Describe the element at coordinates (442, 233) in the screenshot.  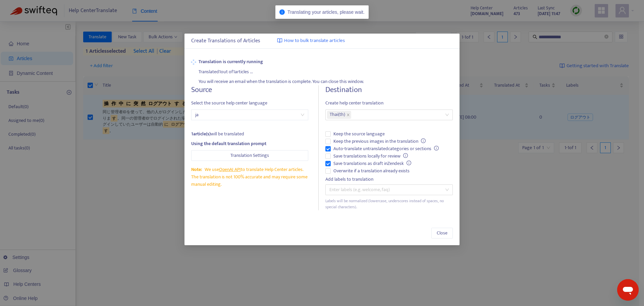
I see `span: Close` at that location.